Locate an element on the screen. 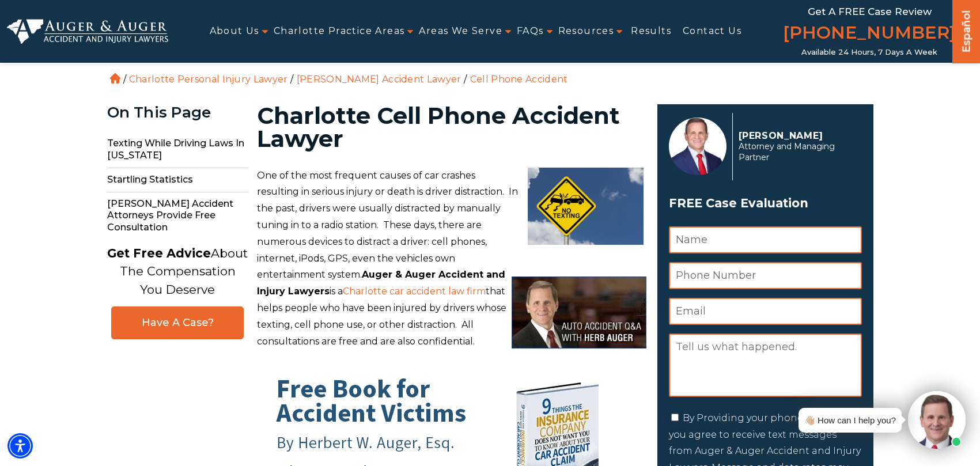  a: Home is located at coordinates (115, 78).